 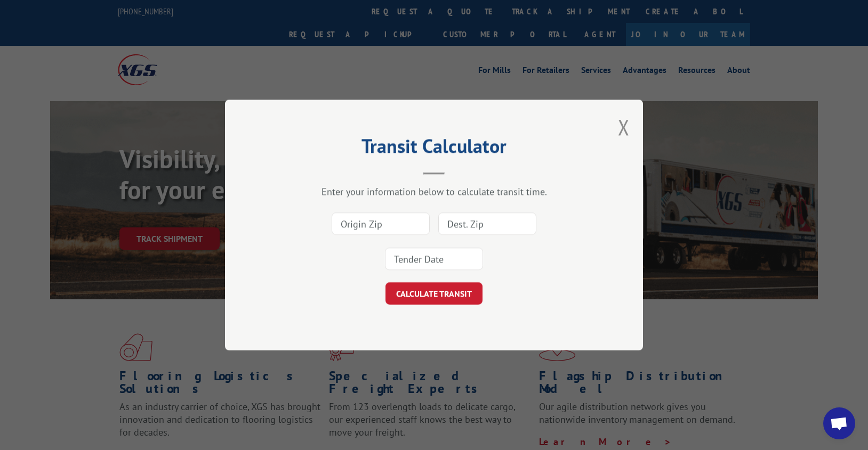 I want to click on input: Origin Zip, so click(x=381, y=224).